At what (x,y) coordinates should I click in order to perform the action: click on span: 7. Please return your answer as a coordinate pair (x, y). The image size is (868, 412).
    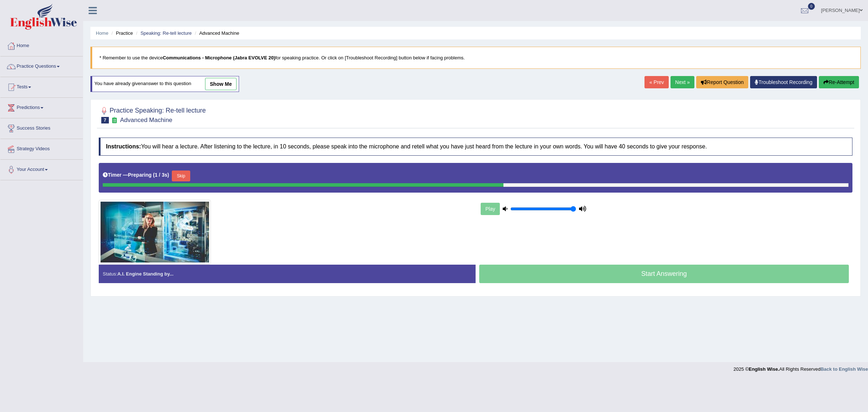
    Looking at the image, I should click on (105, 120).